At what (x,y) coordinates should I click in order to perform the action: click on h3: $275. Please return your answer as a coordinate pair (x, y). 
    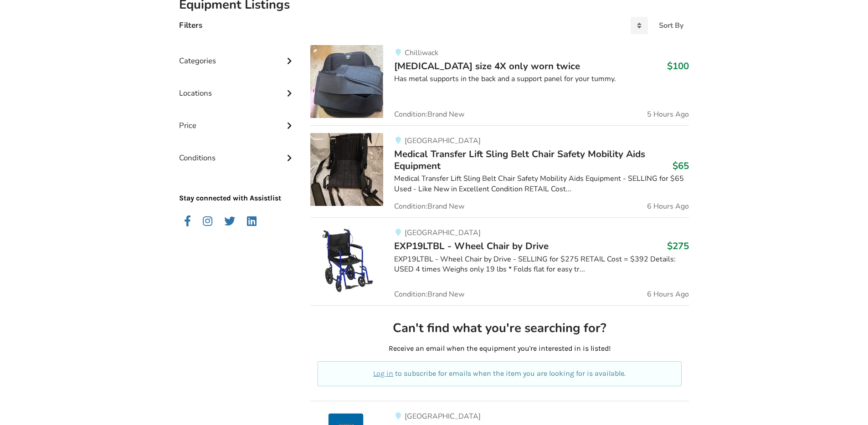
    Looking at the image, I should click on (678, 246).